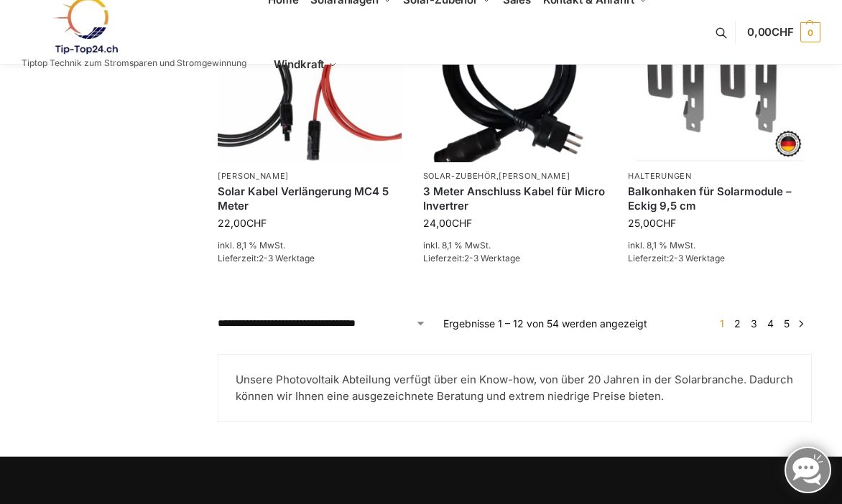  I want to click on p: Unsere Photovoltaik Abteilung verfügt über ein Know-how, von über 20 Jahren in der Solarbranche. ..., so click(514, 388).